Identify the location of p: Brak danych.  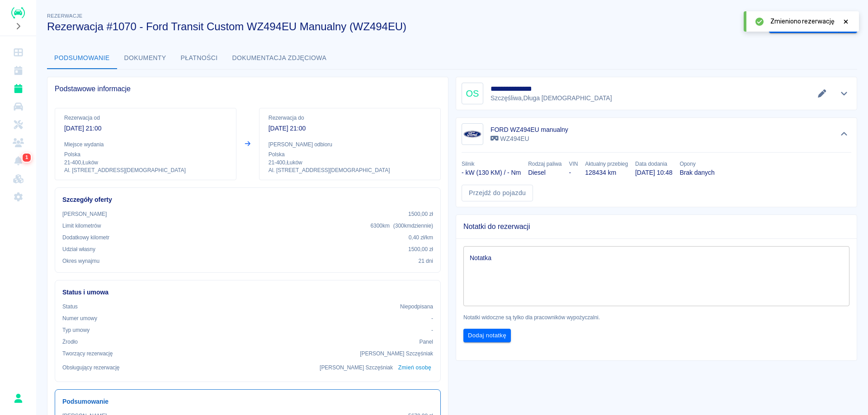
(697, 173).